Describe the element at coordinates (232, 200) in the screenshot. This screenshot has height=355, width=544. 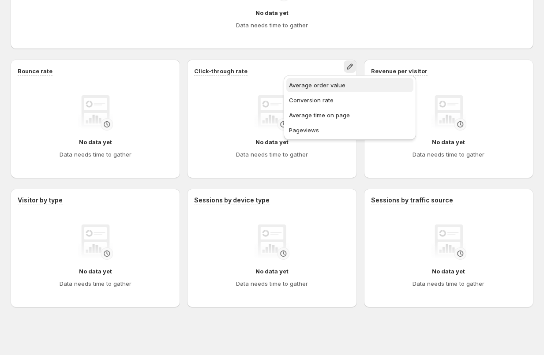
I see `h3: Sessions by device type` at that location.